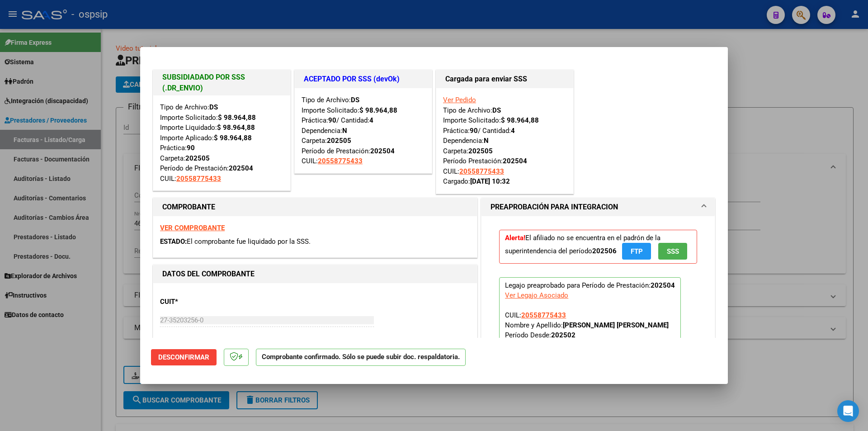 The width and height of the screenshot is (868, 431). Describe the element at coordinates (587, 340) in the screenshot. I see `span: CUIL: Nombre y Apellido: Período Desde: Período Hasta: Admite Dependencia:` at that location.